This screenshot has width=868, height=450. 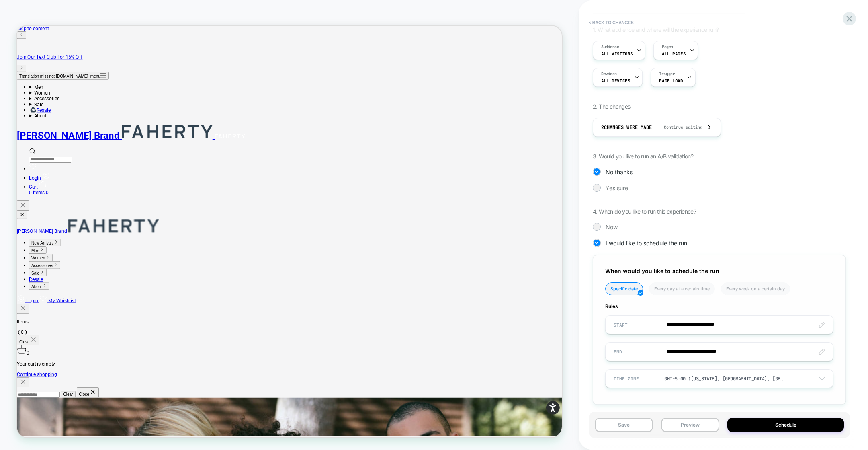 What do you see at coordinates (25, 338) in the screenshot?
I see `span: Resale` at bounding box center [25, 338].